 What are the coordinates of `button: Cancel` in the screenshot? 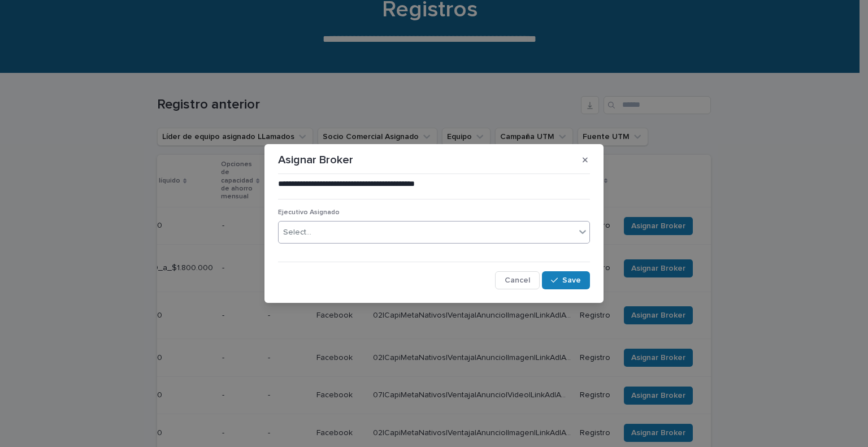 It's located at (517, 280).